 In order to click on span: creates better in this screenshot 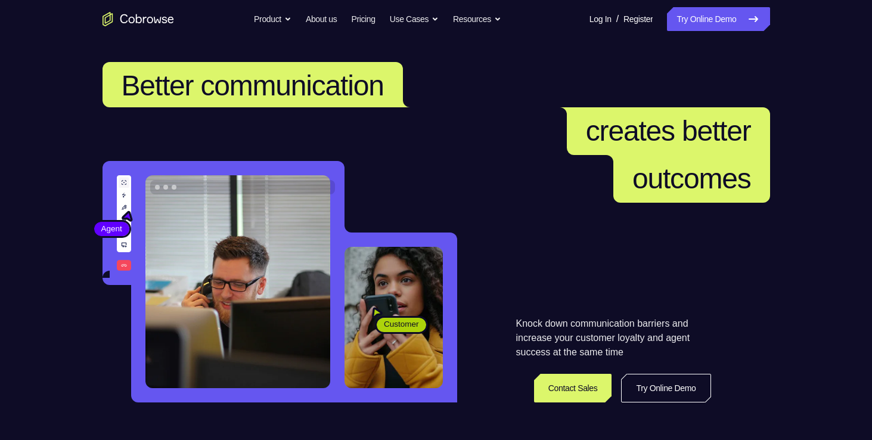, I will do `click(668, 130)`.